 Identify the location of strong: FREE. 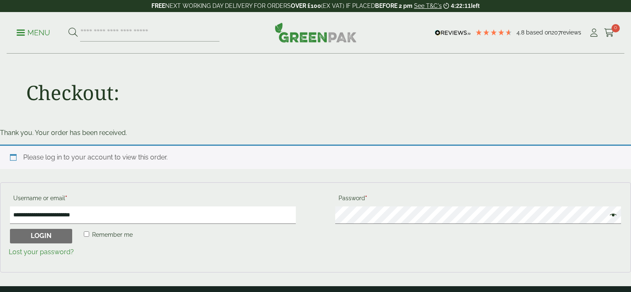
(158, 6).